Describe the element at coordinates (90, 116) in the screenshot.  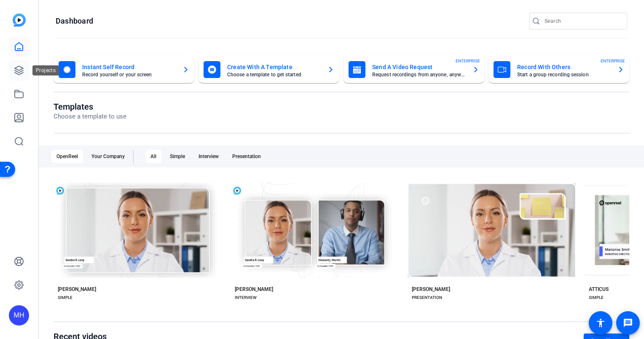
I see `p: Choose a template to use` at that location.